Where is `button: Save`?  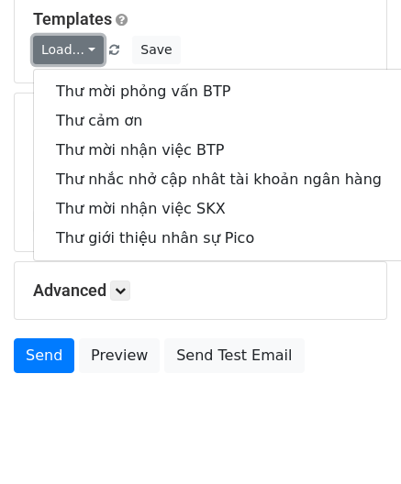 button: Save is located at coordinates (156, 50).